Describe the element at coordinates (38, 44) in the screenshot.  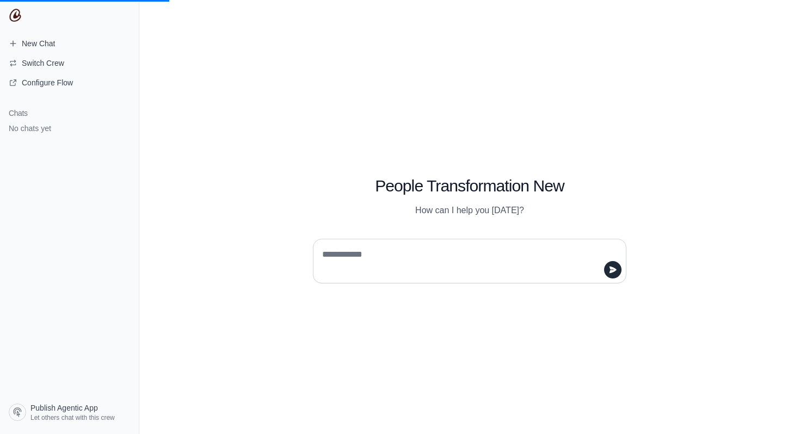
I see `span: New Chat` at that location.